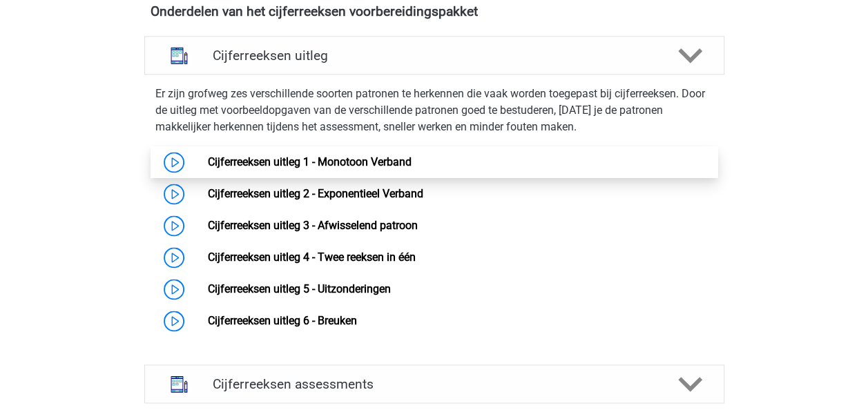  What do you see at coordinates (309, 161) in the screenshot?
I see `a: Cijferreeksen uitleg 1 - Monotoon Verband` at bounding box center [309, 161].